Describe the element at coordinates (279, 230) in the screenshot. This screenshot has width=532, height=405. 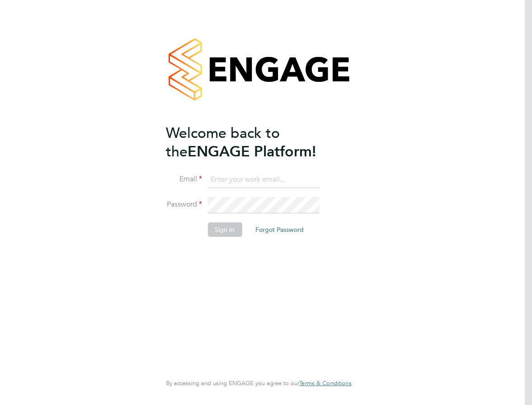
I see `button: Forgot Password` at that location.